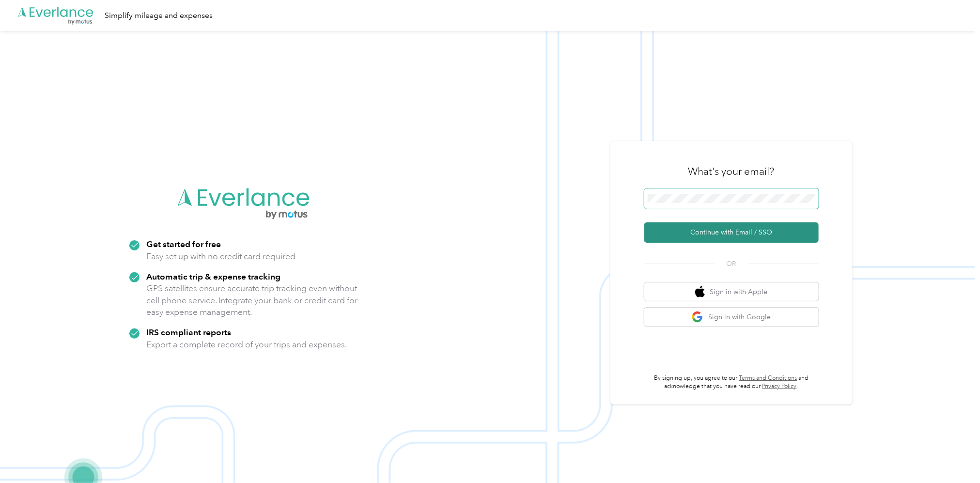 The image size is (980, 483). Describe the element at coordinates (732, 291) in the screenshot. I see `button: apple logoSign in with Apple` at that location.